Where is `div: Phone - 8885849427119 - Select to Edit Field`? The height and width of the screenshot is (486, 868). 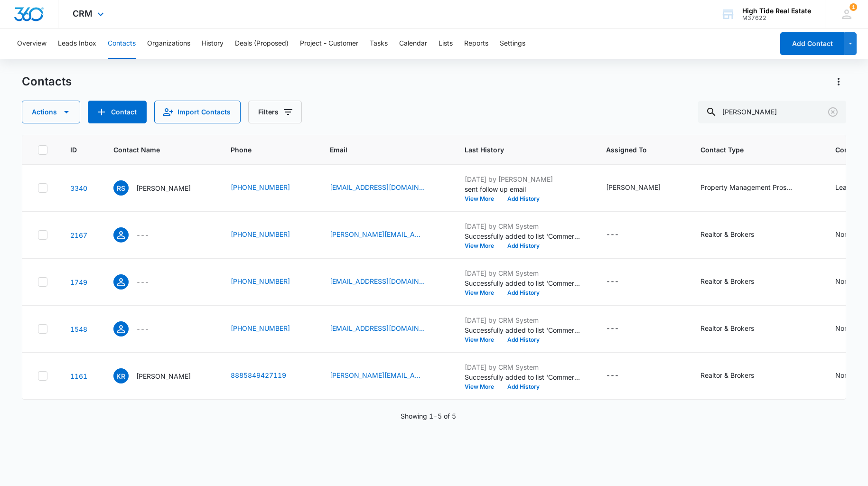 div: Phone - 8885849427119 - Select to Edit Field is located at coordinates (267, 376).